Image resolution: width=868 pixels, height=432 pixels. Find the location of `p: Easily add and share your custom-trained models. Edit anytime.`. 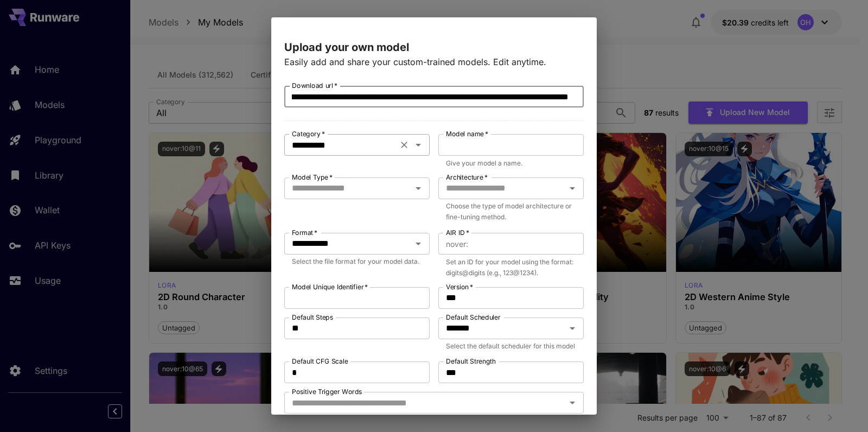

p: Easily add and share your custom-trained models. Edit anytime. is located at coordinates (434, 62).